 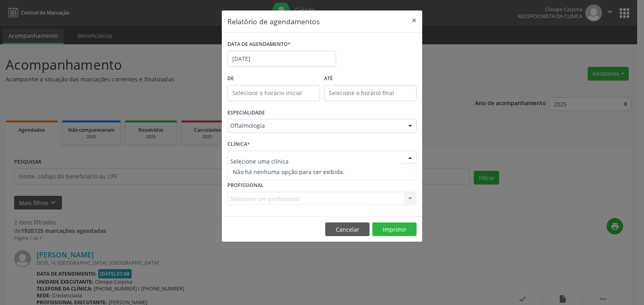 I want to click on label: CLÍNICA, so click(x=239, y=144).